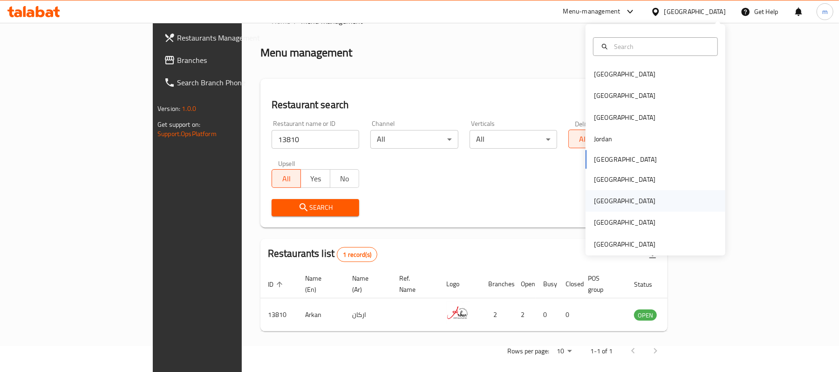  Describe the element at coordinates (460, 284) in the screenshot. I see `th: Logo` at that location.